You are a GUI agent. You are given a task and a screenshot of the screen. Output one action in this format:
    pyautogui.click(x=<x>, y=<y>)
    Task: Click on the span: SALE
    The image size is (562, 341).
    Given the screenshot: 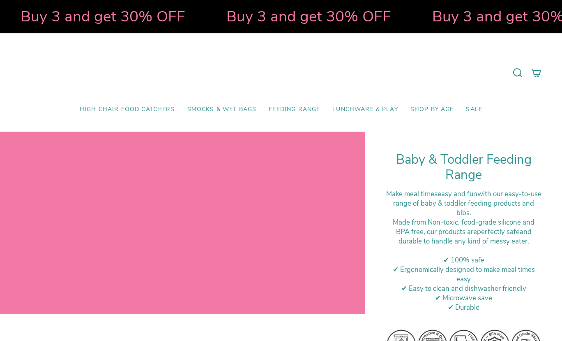 What is the action you would take?
    pyautogui.click(x=474, y=109)
    